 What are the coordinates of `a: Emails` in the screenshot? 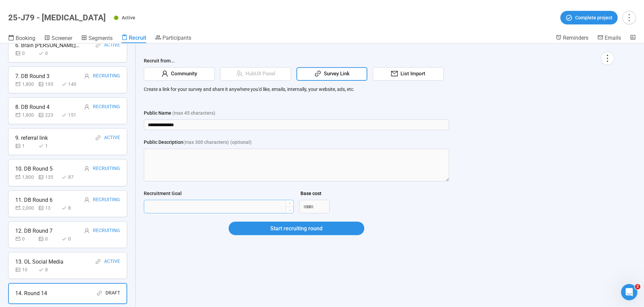 It's located at (609, 38).